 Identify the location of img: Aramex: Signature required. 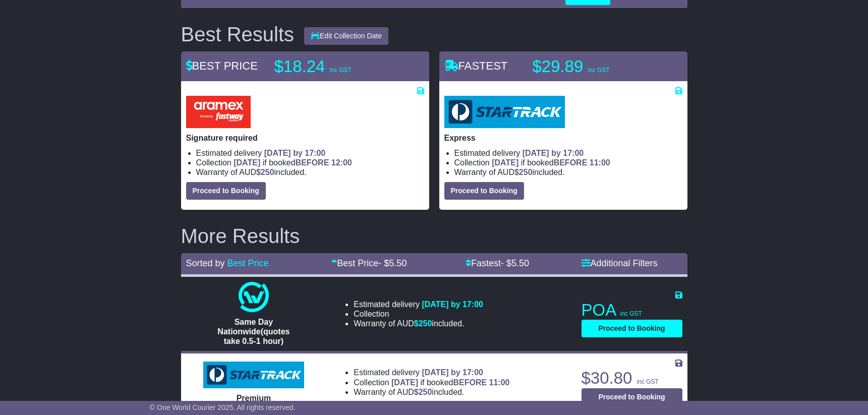
(219, 112).